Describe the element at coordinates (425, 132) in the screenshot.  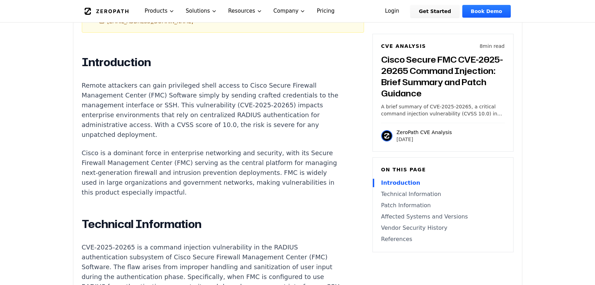
I see `p: ZeroPath CVE Analysis` at that location.